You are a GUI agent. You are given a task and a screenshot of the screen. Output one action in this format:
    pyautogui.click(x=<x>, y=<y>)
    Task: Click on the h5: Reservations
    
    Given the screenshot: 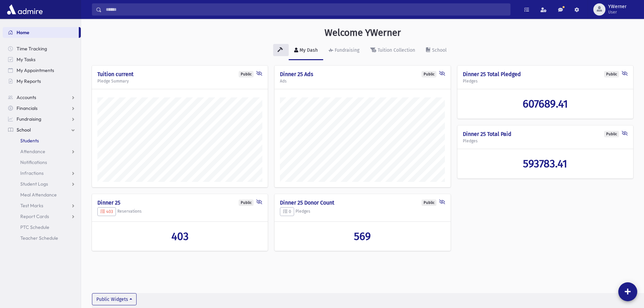 What is the action you would take?
    pyautogui.click(x=180, y=212)
    